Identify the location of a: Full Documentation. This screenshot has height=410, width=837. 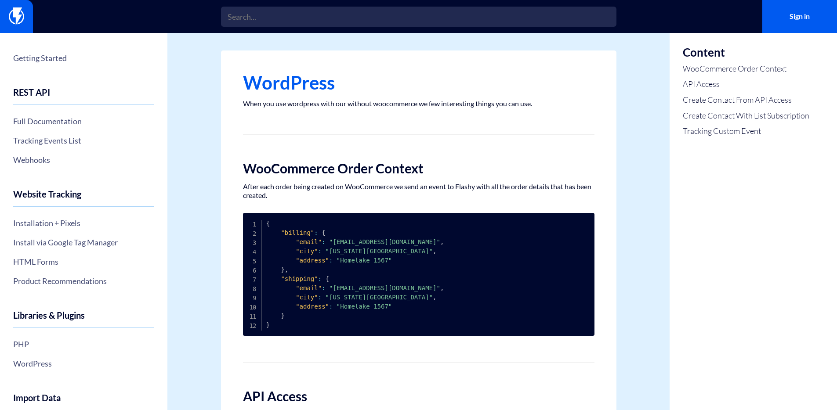
(83, 121).